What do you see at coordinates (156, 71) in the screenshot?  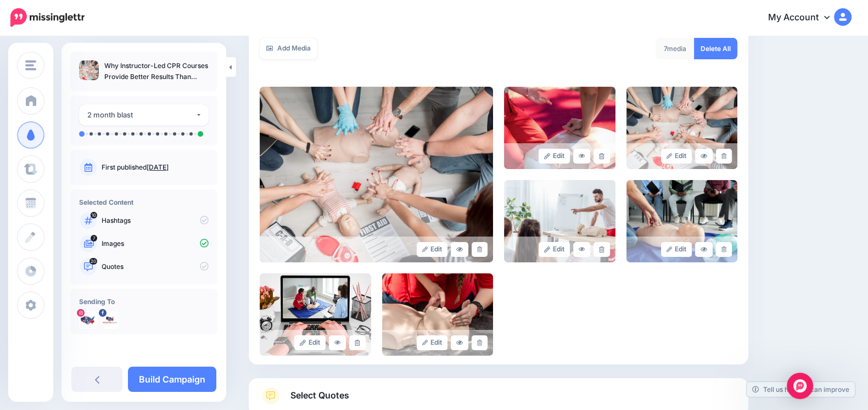 I see `p: Why Instructor-Led CPR Courses Provide Better Results Than Online Only` at bounding box center [156, 71].